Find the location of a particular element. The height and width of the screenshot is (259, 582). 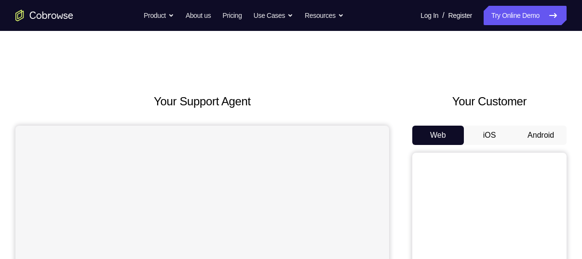

a: Go to the home page is located at coordinates (44, 15).